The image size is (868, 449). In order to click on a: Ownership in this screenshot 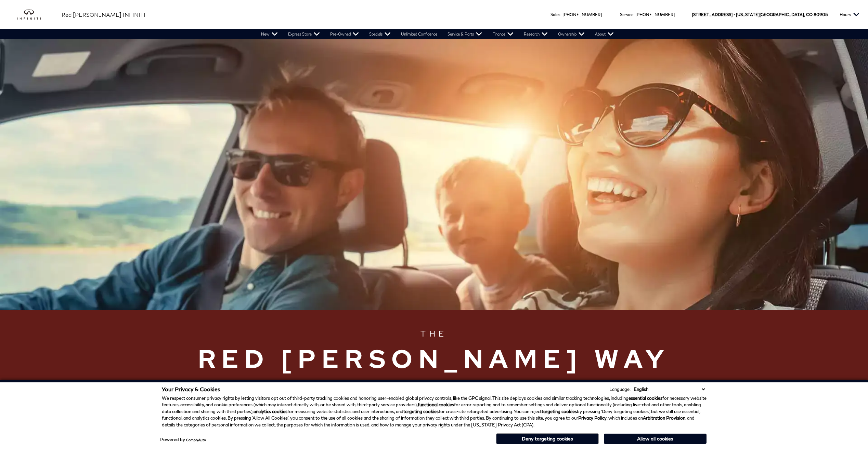, I will do `click(571, 34)`.